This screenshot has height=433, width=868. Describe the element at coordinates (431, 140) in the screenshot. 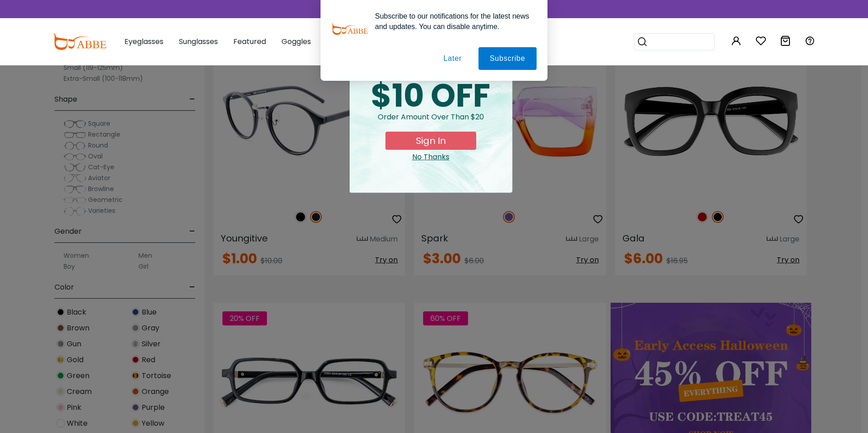

I see `button: Sign In` at that location.